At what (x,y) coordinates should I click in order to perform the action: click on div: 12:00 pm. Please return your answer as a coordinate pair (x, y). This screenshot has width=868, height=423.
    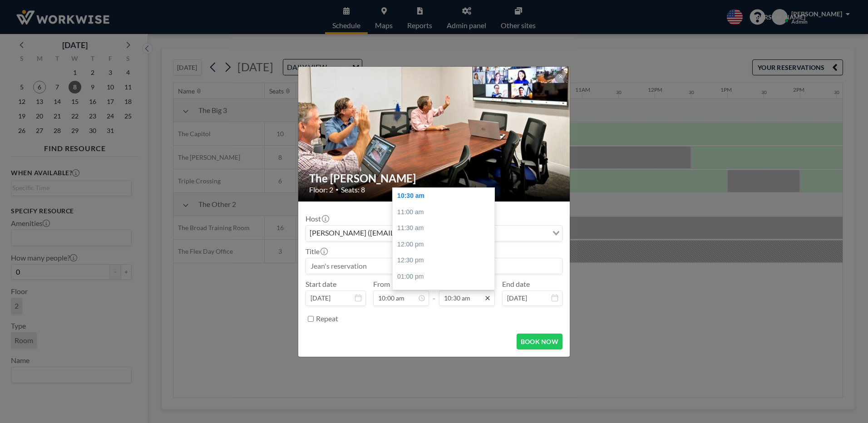
    Looking at the image, I should click on (446, 245).